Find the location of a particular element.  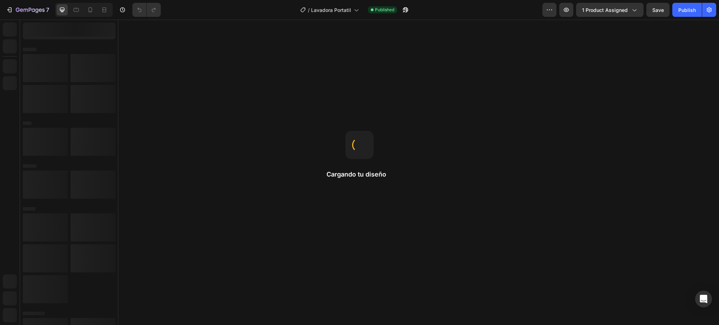

div: Undo/Redo is located at coordinates (146, 10).